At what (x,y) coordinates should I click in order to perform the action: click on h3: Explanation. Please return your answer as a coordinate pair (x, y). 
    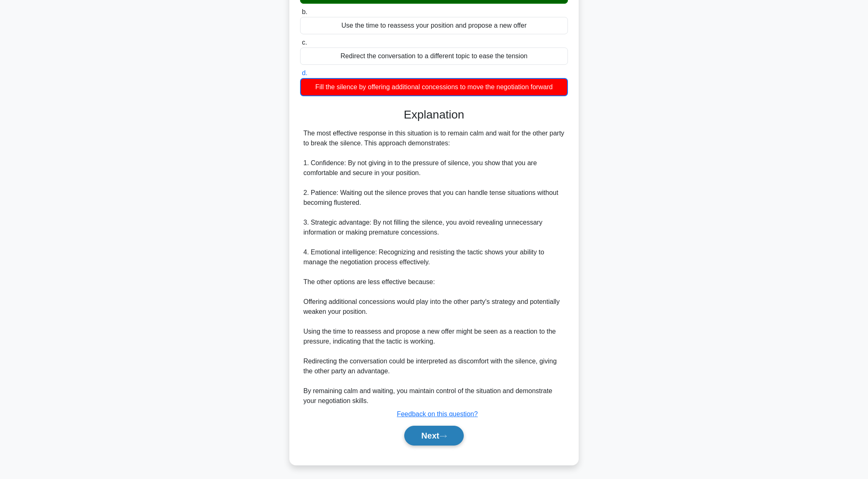
    Looking at the image, I should click on (434, 115).